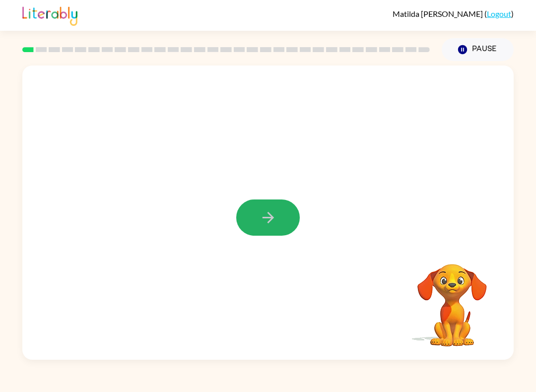 The width and height of the screenshot is (536, 392). What do you see at coordinates (499, 14) in the screenshot?
I see `a: Logout` at bounding box center [499, 14].